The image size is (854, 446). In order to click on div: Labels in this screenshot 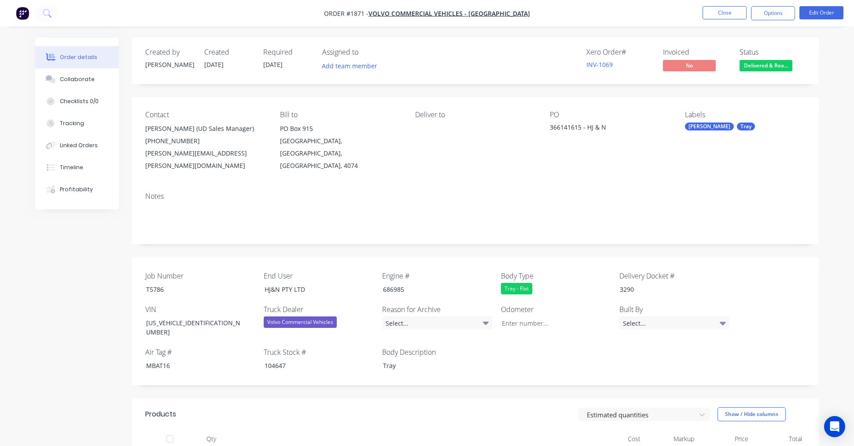, I will do `click(746, 115)`.